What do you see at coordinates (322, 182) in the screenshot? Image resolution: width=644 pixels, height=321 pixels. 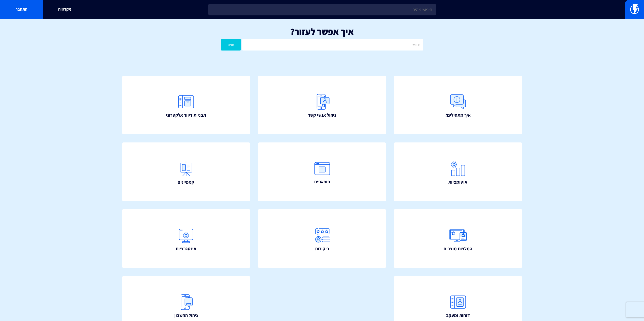 I see `span: פופאפים` at bounding box center [322, 182].